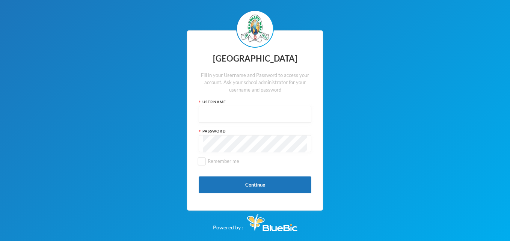 The height and width of the screenshot is (241, 510). Describe the element at coordinates (255, 83) in the screenshot. I see `div: Fill in your Username and Password to access your account. Ask your school administrator for your...` at that location.